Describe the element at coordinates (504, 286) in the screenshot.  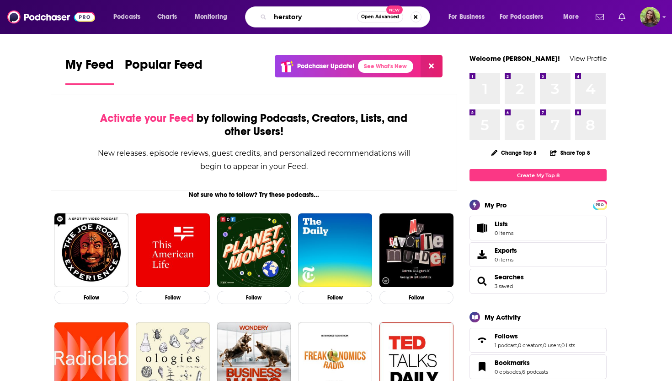
I see `a: 3 saved` at that location.